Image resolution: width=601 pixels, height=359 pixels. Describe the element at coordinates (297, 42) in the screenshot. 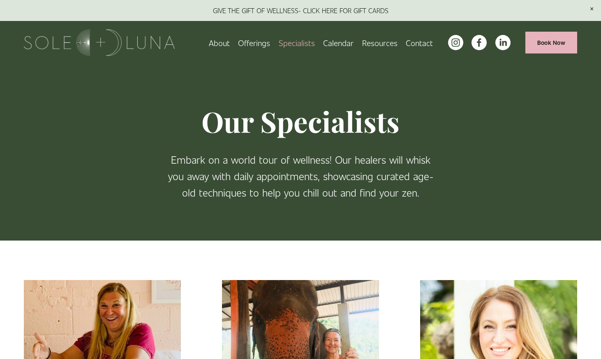

I see `a: Specialists` at that location.